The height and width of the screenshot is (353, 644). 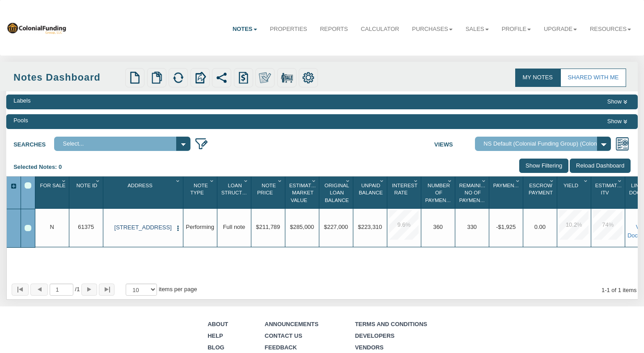 What do you see at coordinates (404, 193) in the screenshot?
I see `div: Interest Rate Sort None` at bounding box center [404, 193].